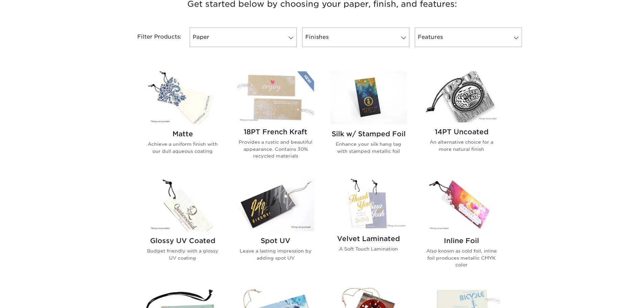 Image resolution: width=644 pixels, height=308 pixels. Describe the element at coordinates (275, 241) in the screenshot. I see `h2: Spot UV` at that location.